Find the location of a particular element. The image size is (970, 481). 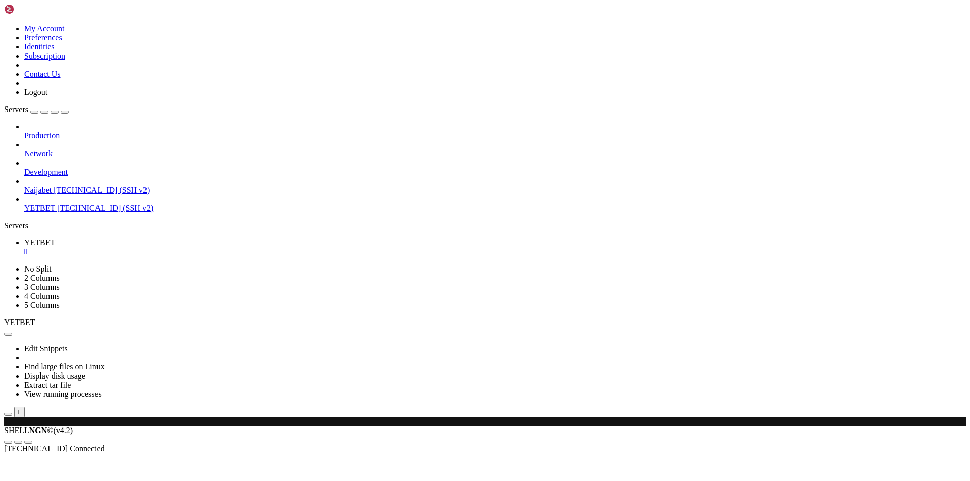

a: Edit Snippets is located at coordinates (46, 349).